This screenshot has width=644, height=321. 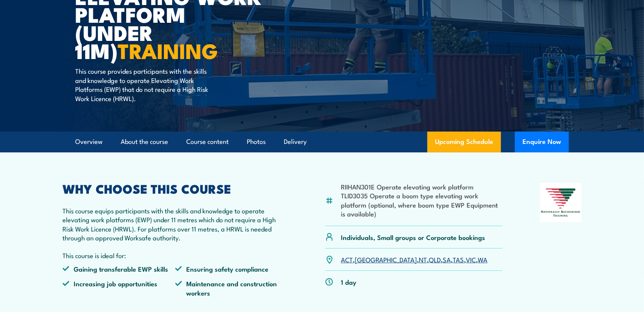 I want to click on li: Maintenance and construction workers, so click(x=232, y=288).